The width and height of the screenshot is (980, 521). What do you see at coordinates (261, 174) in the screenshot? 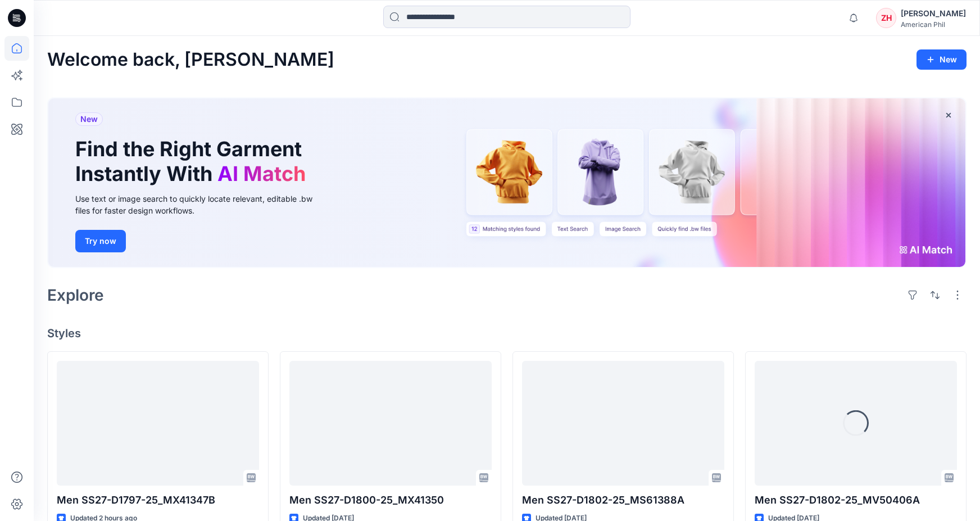
I see `span: AI Match` at bounding box center [261, 174].